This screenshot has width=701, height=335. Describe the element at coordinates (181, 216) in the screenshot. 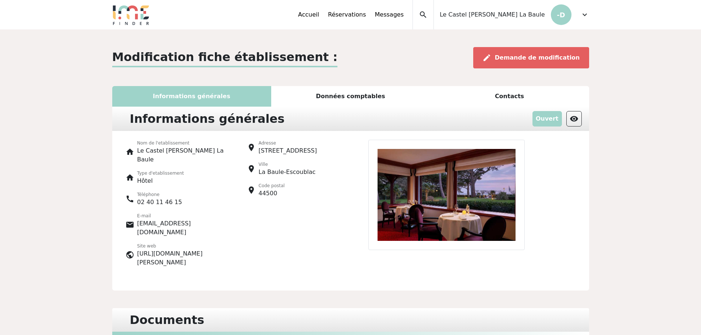

I see `p: E-mail` at that location.